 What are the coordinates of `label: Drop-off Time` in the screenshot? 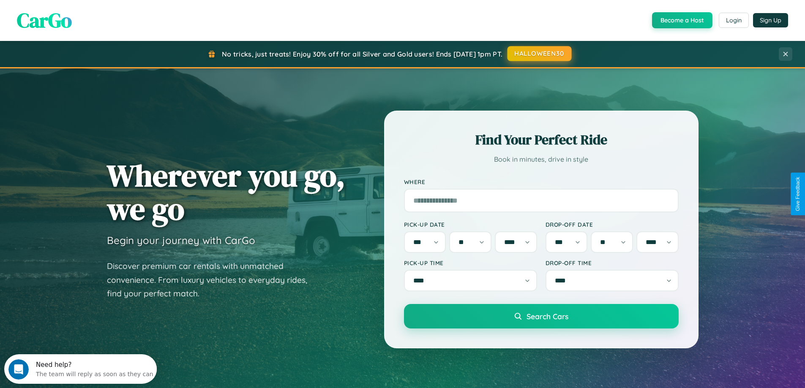 It's located at (612, 263).